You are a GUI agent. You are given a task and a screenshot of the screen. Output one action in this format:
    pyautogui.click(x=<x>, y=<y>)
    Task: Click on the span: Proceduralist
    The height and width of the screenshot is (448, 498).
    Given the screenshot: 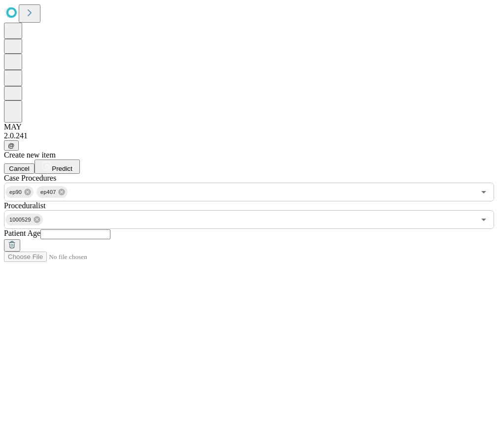 What is the action you would take?
    pyautogui.click(x=25, y=205)
    